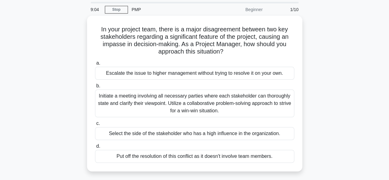 This screenshot has height=180, width=389. I want to click on span: c., so click(98, 123).